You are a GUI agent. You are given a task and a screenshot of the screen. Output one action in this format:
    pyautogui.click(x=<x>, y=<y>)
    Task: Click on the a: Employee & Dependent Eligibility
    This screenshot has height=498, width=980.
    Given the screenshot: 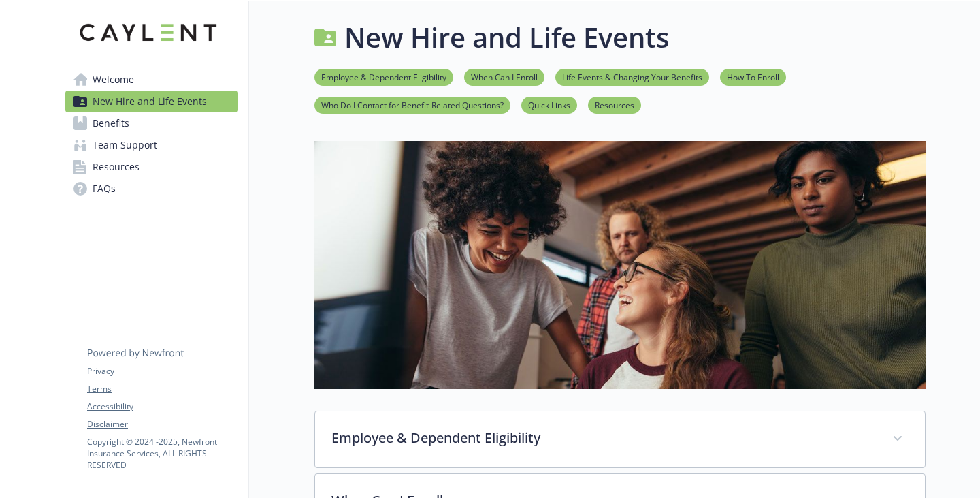 What is the action you would take?
    pyautogui.click(x=384, y=76)
    